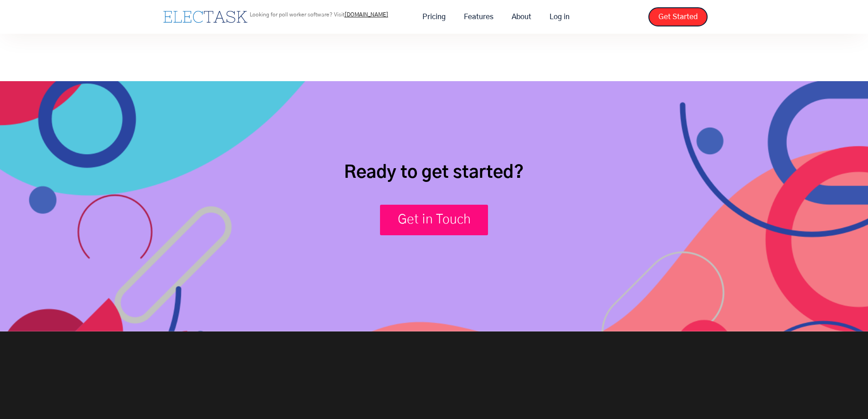 This screenshot has height=419, width=868. I want to click on p: Looking for poll worker software? Visit, so click(319, 14).